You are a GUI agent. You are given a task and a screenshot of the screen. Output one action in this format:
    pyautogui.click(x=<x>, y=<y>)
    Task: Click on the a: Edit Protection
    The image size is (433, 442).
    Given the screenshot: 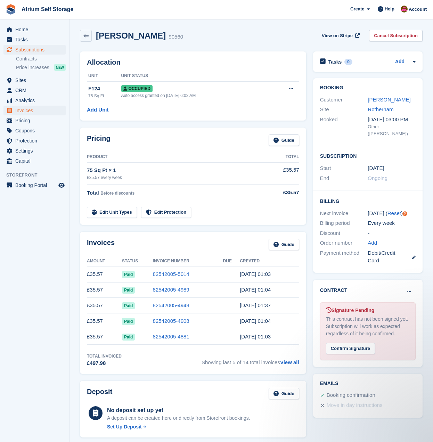 What is the action you would take?
    pyautogui.click(x=166, y=212)
    